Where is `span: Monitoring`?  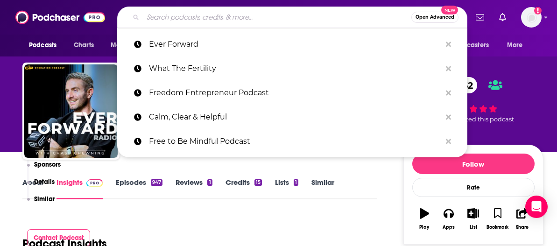
span: Monitoring is located at coordinates (127, 45).